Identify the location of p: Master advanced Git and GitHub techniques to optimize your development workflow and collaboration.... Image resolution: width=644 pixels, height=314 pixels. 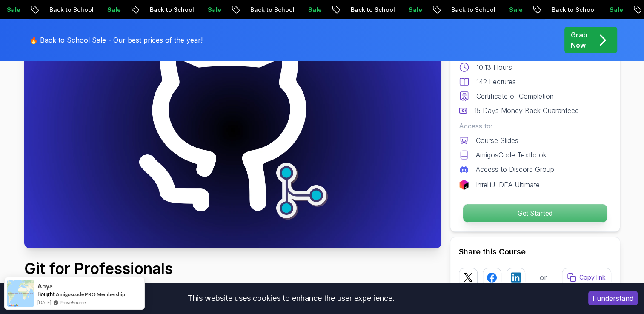
(200, 286).